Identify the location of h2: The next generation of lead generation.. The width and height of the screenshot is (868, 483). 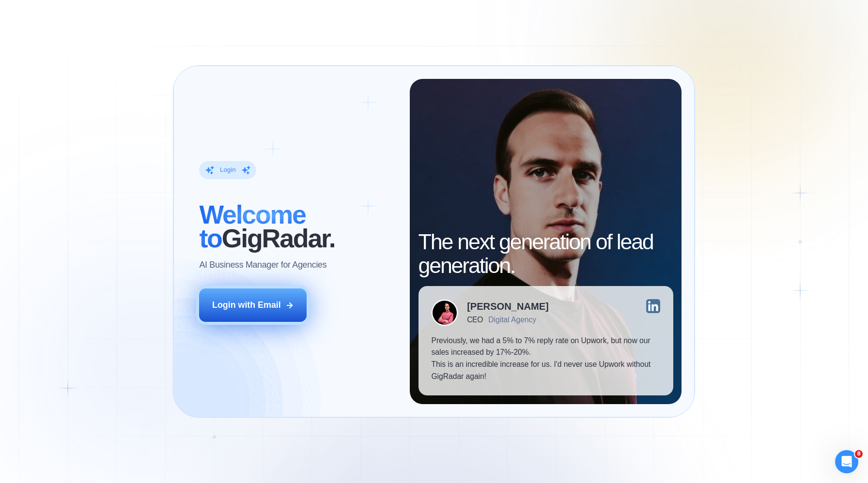
(546, 254).